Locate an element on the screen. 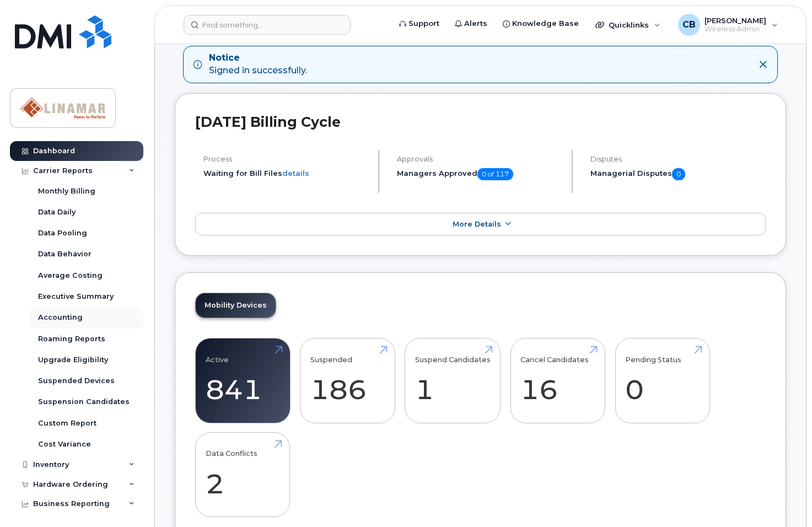 The height and width of the screenshot is (527, 812). a: Alerts is located at coordinates (471, 23).